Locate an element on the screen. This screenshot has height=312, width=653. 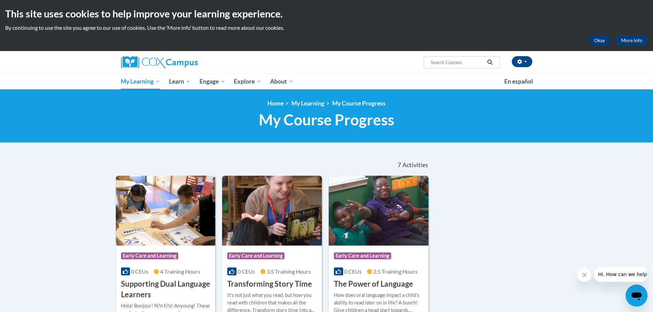
a: Engage is located at coordinates (212, 82).